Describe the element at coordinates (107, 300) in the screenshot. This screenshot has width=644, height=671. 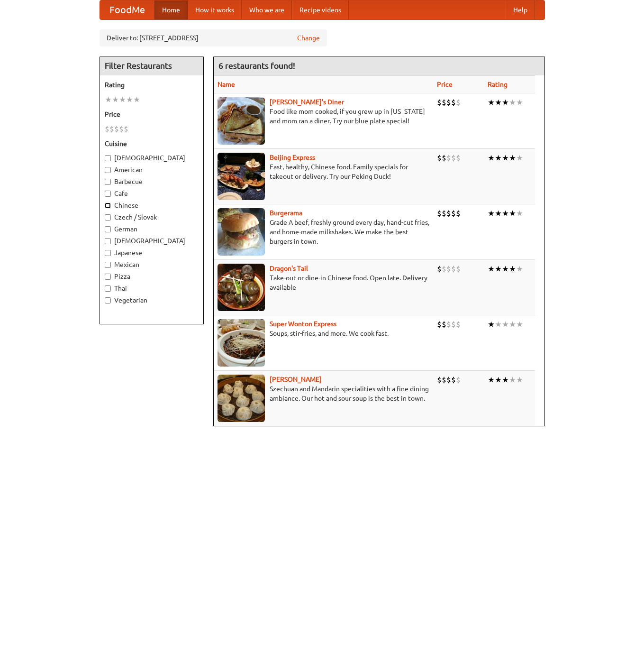
I see `input: Vegetarian` at that location.